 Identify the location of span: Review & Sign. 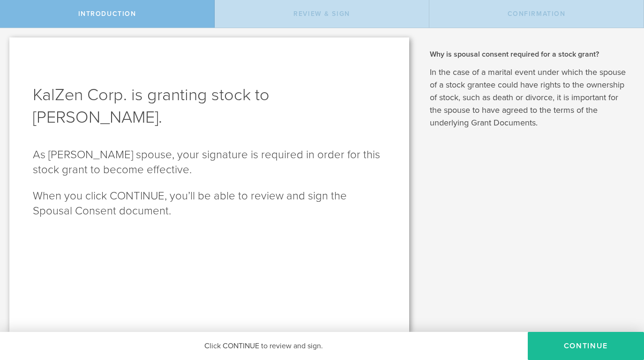
(321, 13).